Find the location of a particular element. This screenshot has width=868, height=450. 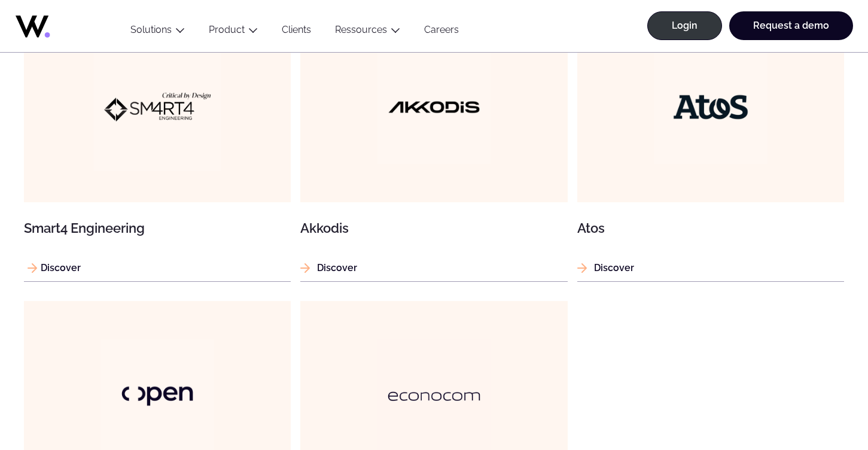

a: Clients is located at coordinates (296, 32).